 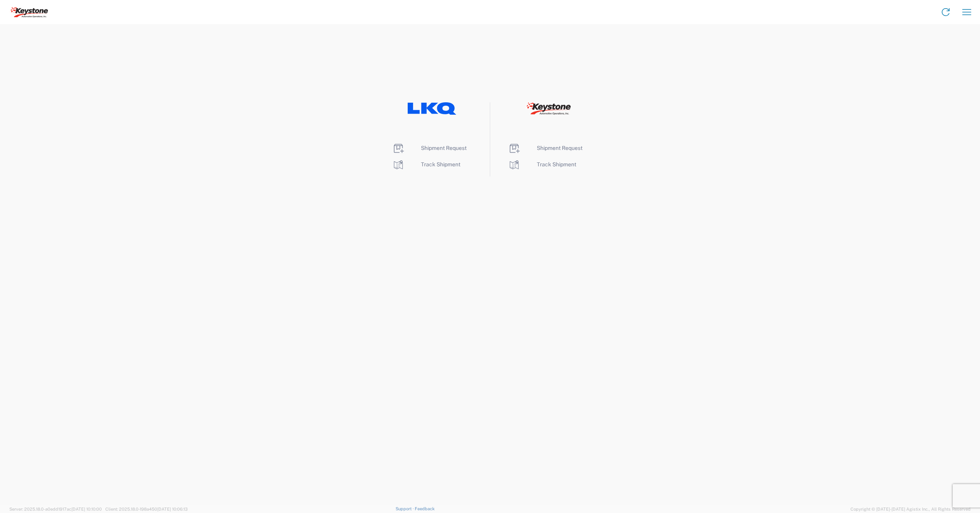 I want to click on span: Client: 2025.18.0-198a450, so click(x=147, y=509).